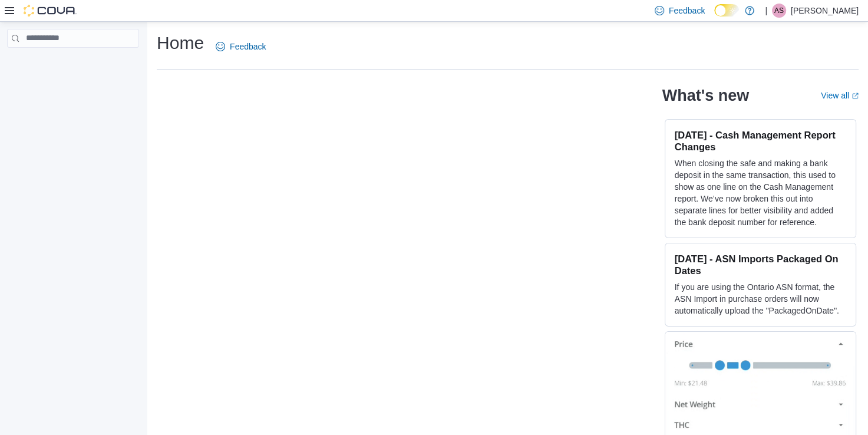  I want to click on nav: Complex example, so click(73, 64).